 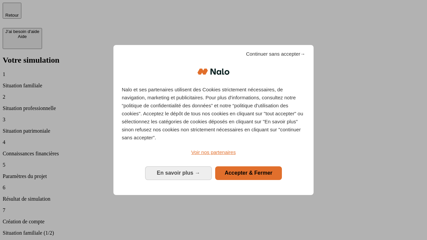 What do you see at coordinates (213, 152) in the screenshot?
I see `a: Voir nos partenaires` at bounding box center [213, 152].